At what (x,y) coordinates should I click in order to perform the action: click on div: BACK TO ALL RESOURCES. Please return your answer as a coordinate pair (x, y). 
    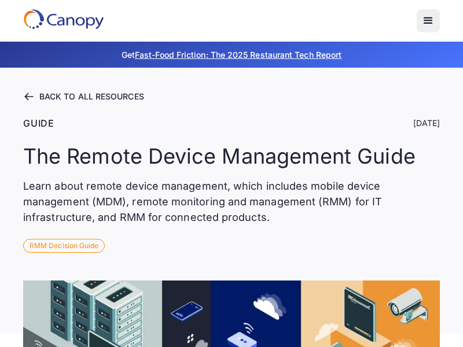
    Looking at the image, I should click on (91, 97).